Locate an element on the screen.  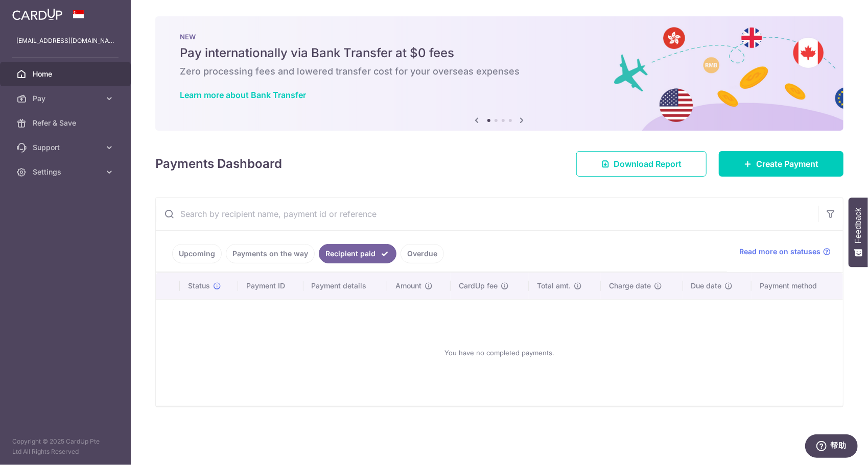
a: Learn more about Bank Transfer is located at coordinates (242, 95).